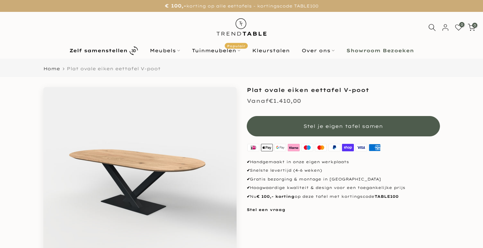 This screenshot has width=483, height=248. What do you see at coordinates (308, 148) in the screenshot?
I see `img: maestro` at bounding box center [308, 148].